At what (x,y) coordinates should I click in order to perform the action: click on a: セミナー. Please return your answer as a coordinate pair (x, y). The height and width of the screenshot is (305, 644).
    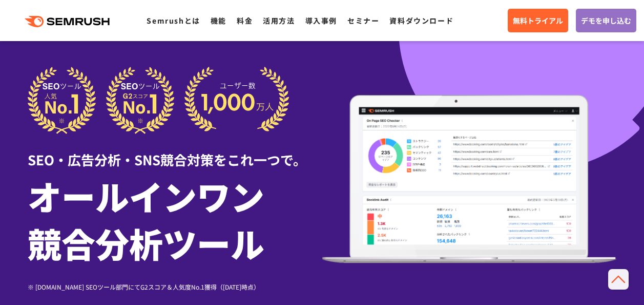
    Looking at the image, I should click on (363, 21).